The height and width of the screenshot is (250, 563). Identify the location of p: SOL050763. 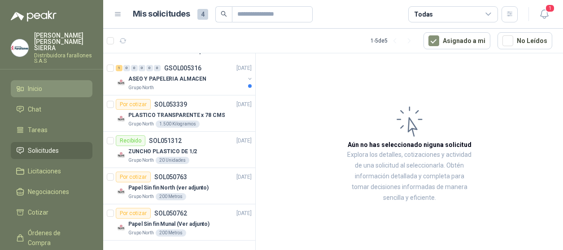
(171, 177).